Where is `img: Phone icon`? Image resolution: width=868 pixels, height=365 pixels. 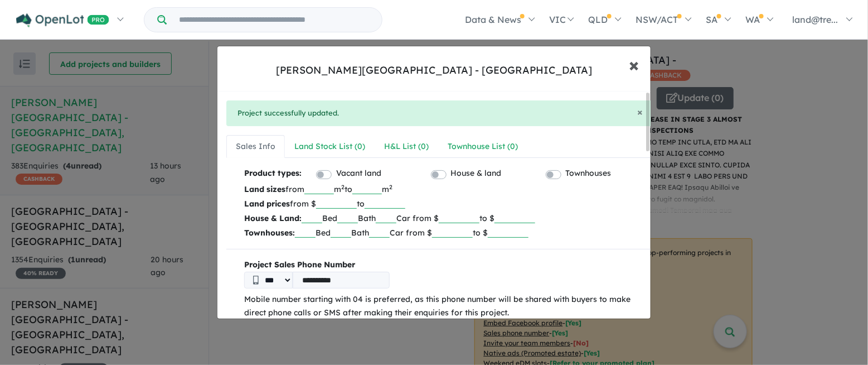
img: Phone icon is located at coordinates (256, 280).